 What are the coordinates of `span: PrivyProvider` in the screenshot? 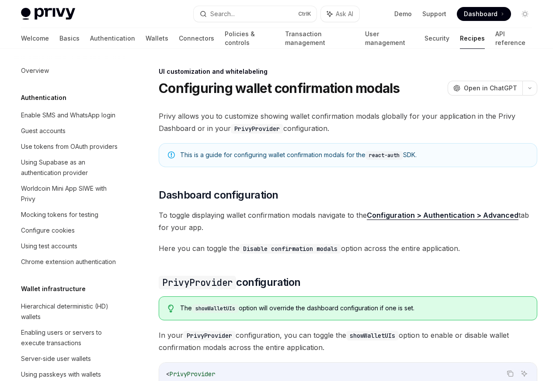 It's located at (192, 374).